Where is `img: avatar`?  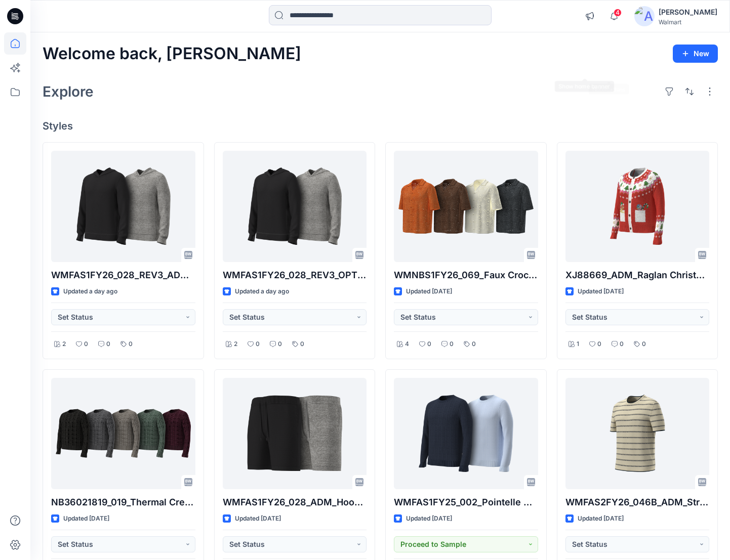
img: avatar is located at coordinates (645, 16).